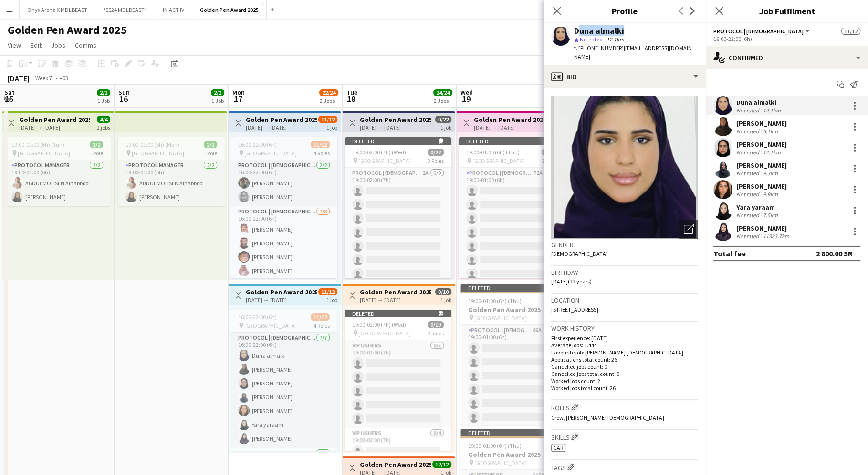  What do you see at coordinates (9, 98) in the screenshot?
I see `span: 15` at bounding box center [9, 98].